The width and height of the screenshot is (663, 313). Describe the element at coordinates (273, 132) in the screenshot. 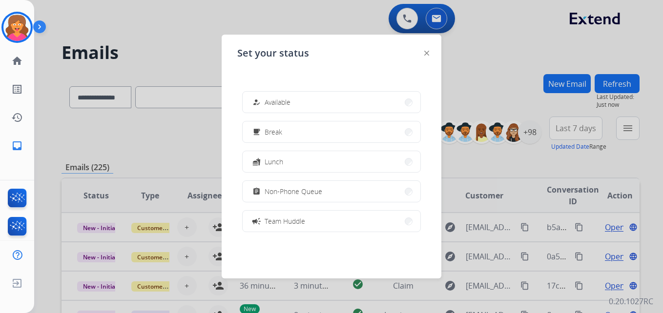

I see `span: Break` at that location.